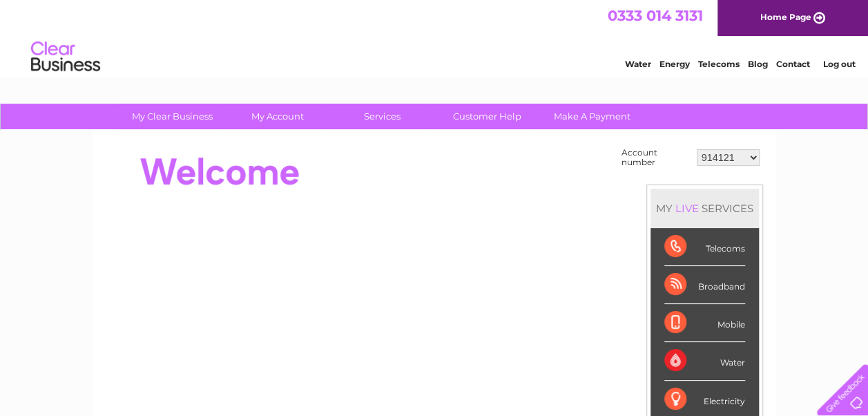 This screenshot has width=868, height=416. Describe the element at coordinates (655, 15) in the screenshot. I see `span: 0333 014 3131` at that location.